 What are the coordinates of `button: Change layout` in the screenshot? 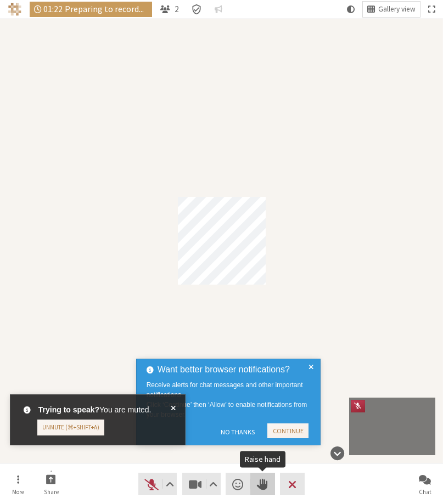 It's located at (391, 9).